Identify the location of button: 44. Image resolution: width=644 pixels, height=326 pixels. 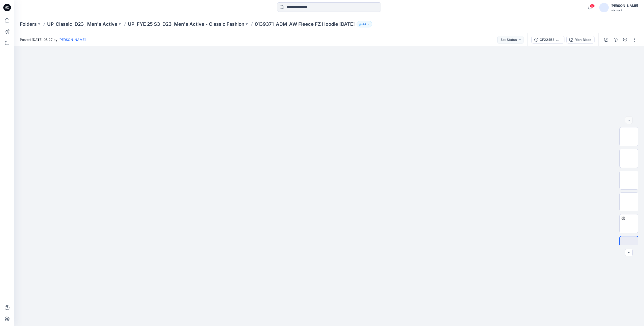
(365, 24).